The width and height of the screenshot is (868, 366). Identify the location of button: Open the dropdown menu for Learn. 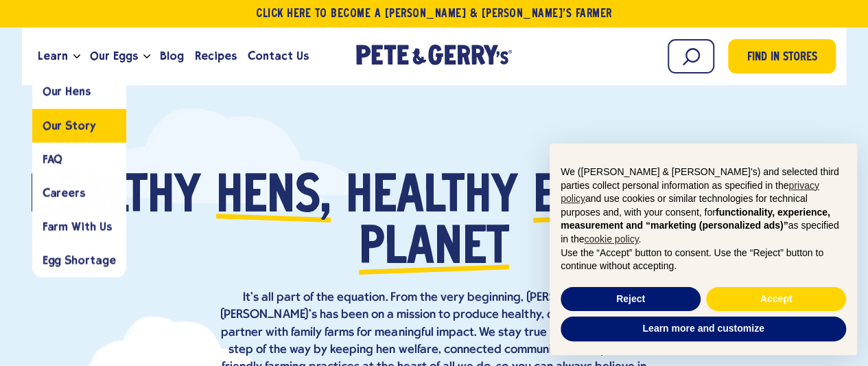
(76, 56).